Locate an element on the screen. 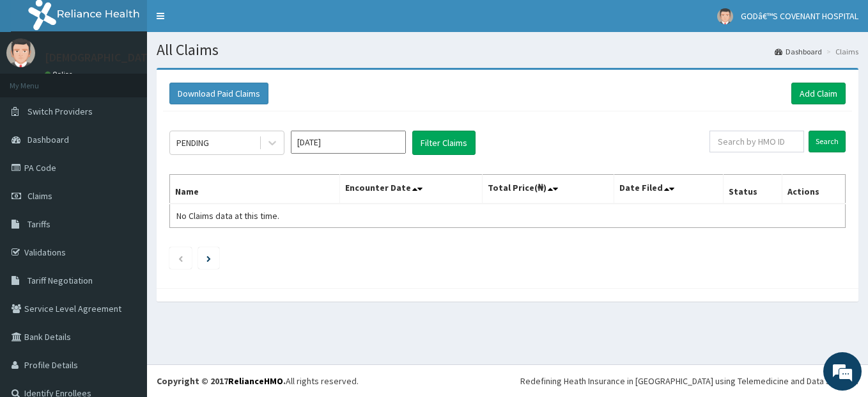  a: Add Claim is located at coordinates (818, 93).